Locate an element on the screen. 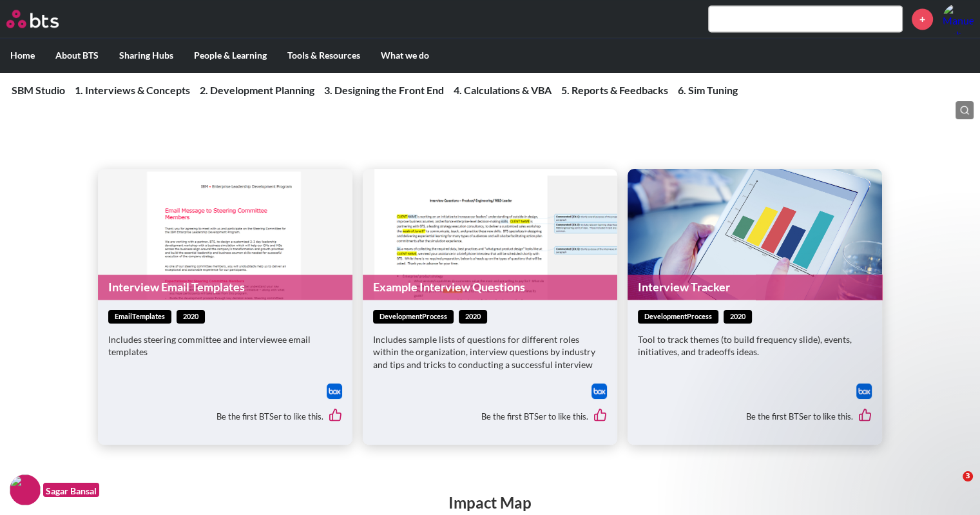 The height and width of the screenshot is (515, 980). a: 2. Development Planning is located at coordinates (257, 90).